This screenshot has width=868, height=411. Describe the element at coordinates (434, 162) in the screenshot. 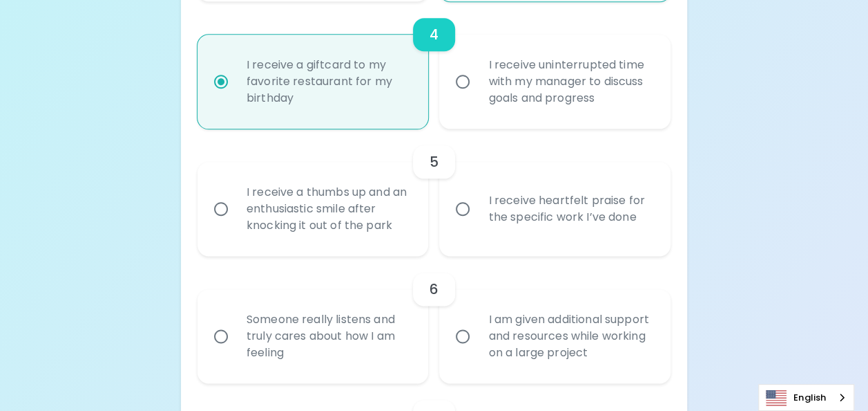

I see `h6: 5` at that location.